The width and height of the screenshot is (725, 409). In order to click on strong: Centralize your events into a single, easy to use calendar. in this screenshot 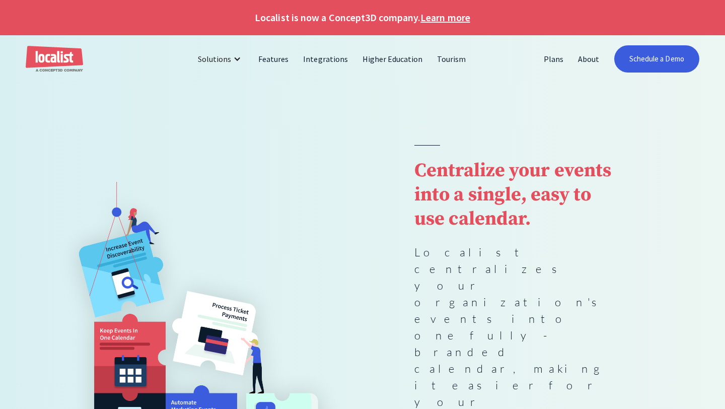, I will do `click(513, 195)`.